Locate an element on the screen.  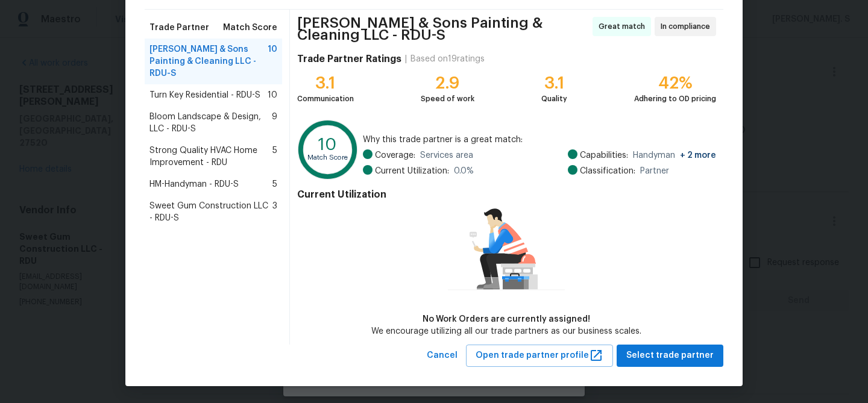
span: Current Utilization: is located at coordinates (411, 171).